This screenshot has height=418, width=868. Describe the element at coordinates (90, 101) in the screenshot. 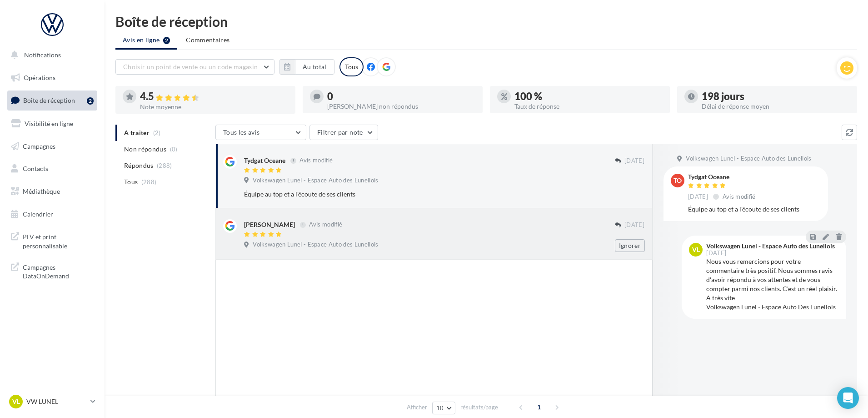

I see `div: 2` at that location.